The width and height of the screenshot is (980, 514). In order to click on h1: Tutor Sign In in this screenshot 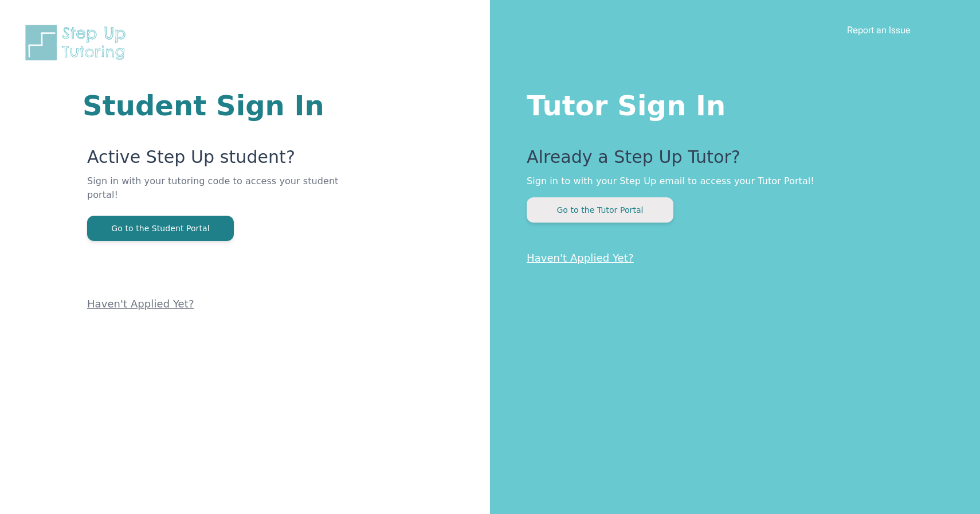, I will do `click(730, 103)`.